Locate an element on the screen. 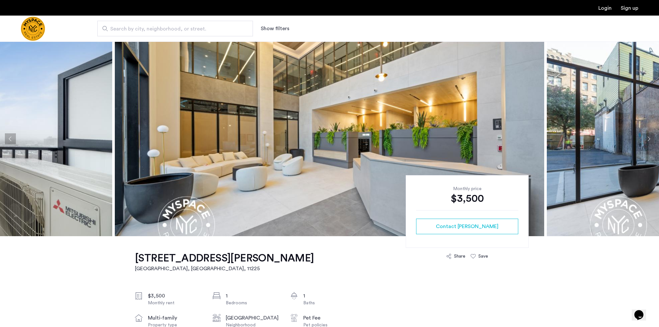  img: apartment is located at coordinates (329, 139).